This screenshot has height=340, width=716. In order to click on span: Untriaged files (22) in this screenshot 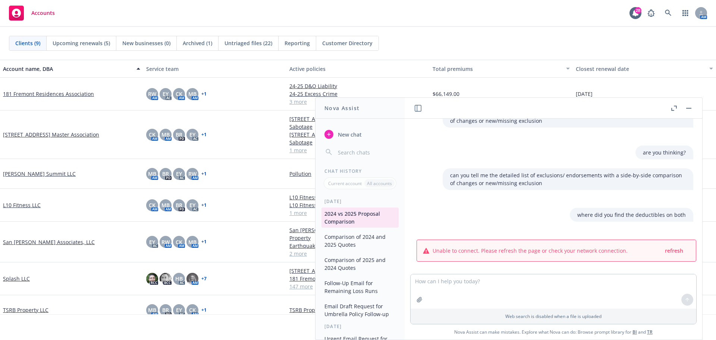, I will do `click(248, 43)`.